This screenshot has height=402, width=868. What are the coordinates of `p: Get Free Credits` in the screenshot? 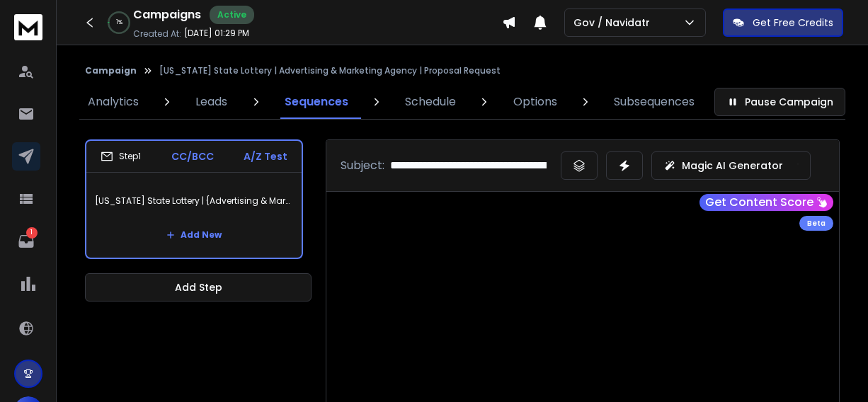 It's located at (793, 22).